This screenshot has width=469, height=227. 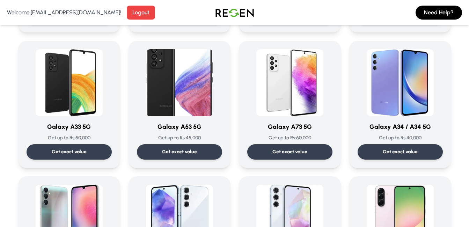 I want to click on img: Galaxy A73 5G, so click(x=290, y=83).